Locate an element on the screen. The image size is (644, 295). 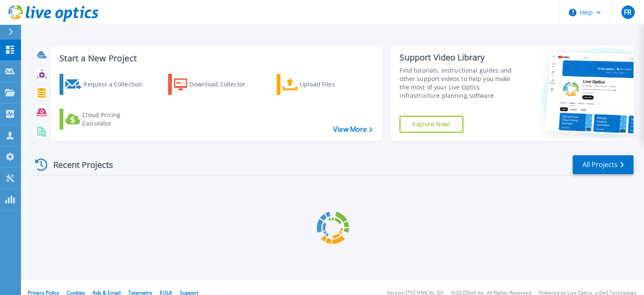
a: View More is located at coordinates (353, 129).